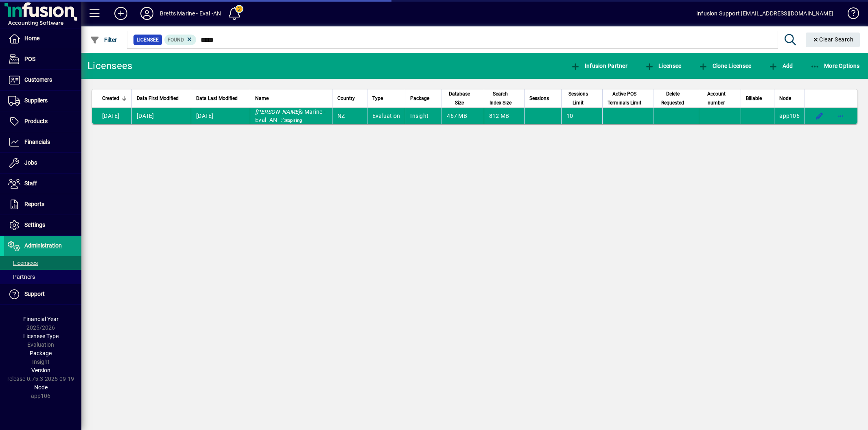  What do you see at coordinates (599, 66) in the screenshot?
I see `span: Infusion Partner` at bounding box center [599, 66].